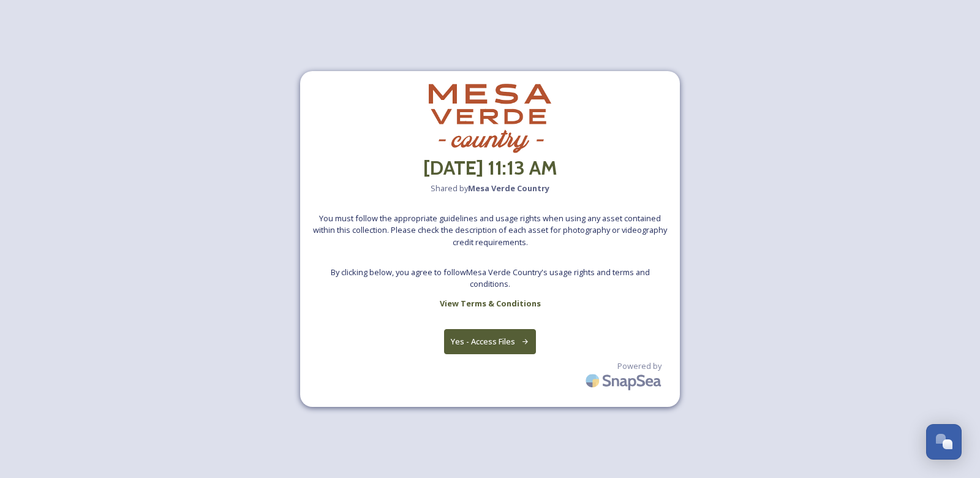 This screenshot has height=478, width=980. Describe the element at coordinates (490, 303) in the screenshot. I see `strong: View Terms & Conditions` at that location.